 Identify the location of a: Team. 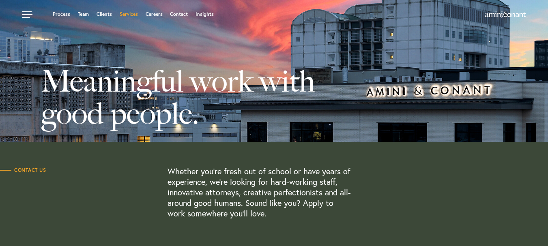
(83, 14).